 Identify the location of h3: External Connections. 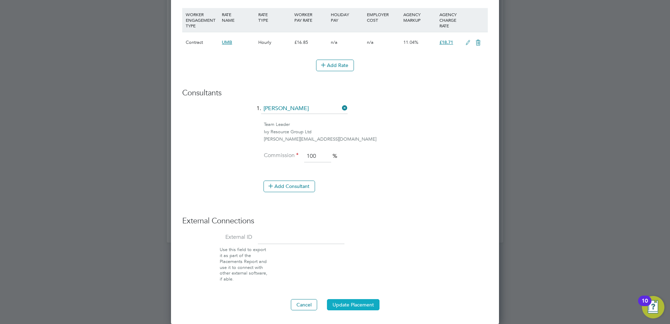
(335, 221).